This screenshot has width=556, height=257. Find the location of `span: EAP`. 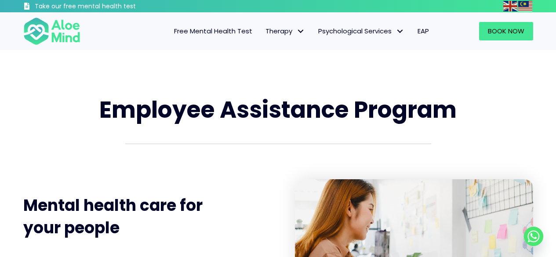

span: EAP is located at coordinates (423, 31).